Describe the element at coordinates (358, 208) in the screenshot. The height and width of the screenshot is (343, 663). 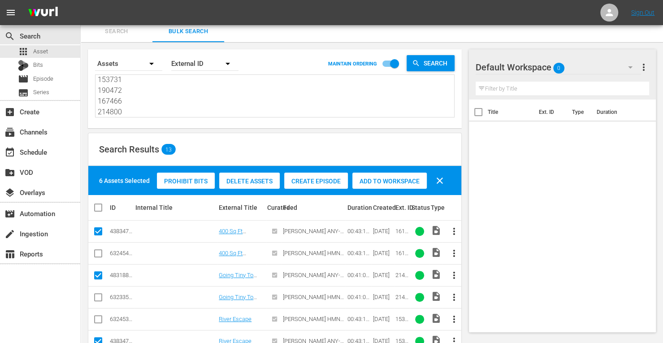
I see `div: Duration` at that location.